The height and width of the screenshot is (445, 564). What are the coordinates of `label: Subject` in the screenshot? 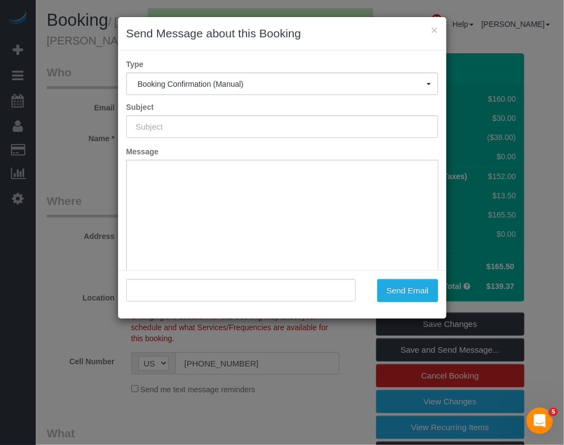 It's located at (283, 107).